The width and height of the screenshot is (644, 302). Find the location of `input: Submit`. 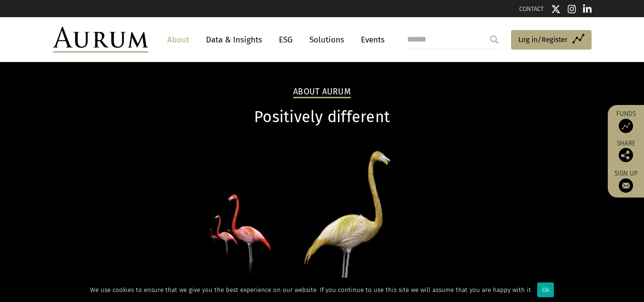

input: Submit is located at coordinates (494, 40).